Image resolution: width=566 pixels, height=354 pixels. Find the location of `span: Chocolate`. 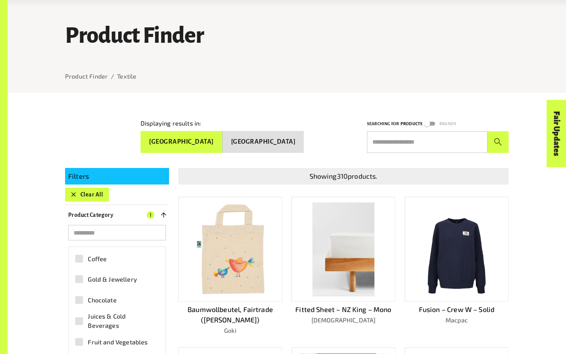

span: Chocolate is located at coordinates (102, 300).